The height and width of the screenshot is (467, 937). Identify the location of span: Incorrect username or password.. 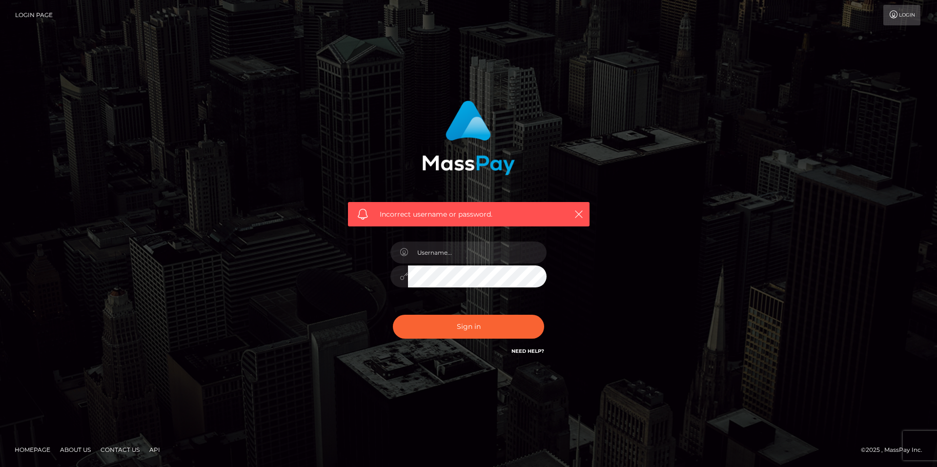
(468, 214).